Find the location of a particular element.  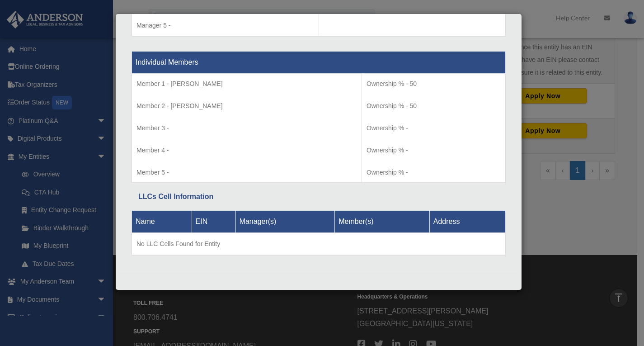

p: Member 5 - is located at coordinates (246, 172).